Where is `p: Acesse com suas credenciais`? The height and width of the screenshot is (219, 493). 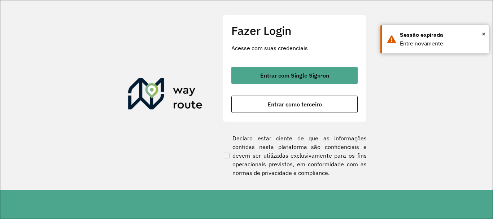 p: Acesse com suas credenciais is located at coordinates (294, 48).